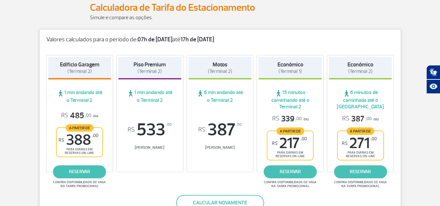 The height and width of the screenshot is (206, 440). What do you see at coordinates (433, 80) in the screenshot?
I see `div: Plugin de acessibilidade da Hand Talk.` at bounding box center [433, 80].